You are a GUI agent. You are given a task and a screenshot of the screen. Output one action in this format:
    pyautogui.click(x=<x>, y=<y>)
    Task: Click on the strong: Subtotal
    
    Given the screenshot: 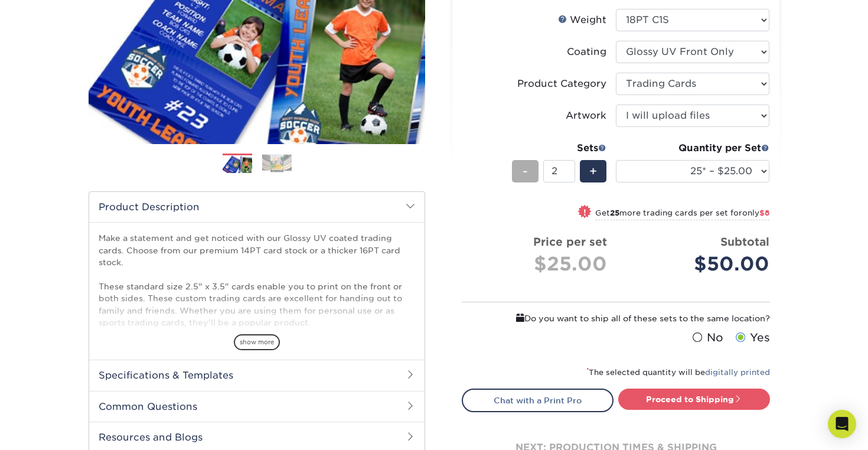 What is the action you would take?
    pyautogui.click(x=745, y=242)
    